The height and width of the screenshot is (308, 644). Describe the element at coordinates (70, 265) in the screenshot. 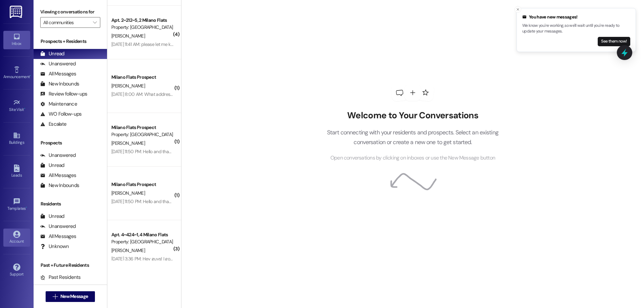

I see `div: Past + Future Residents` at that location.